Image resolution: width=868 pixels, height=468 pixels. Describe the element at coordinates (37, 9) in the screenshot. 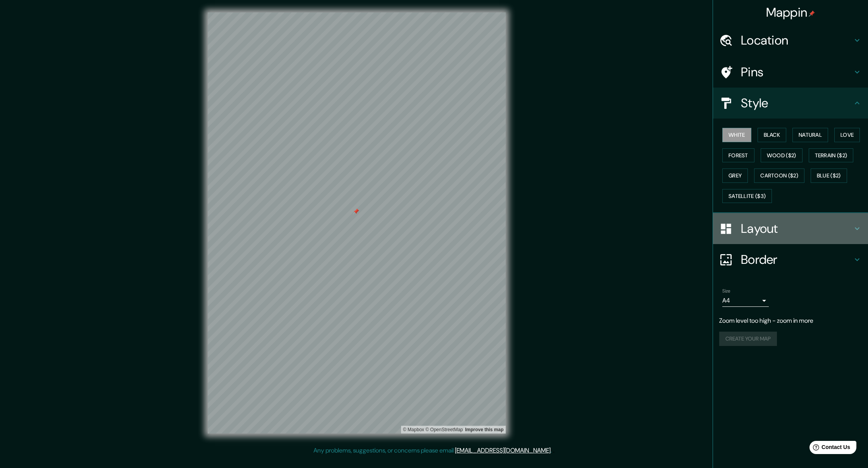

I see `span: Contact Us` at that location.